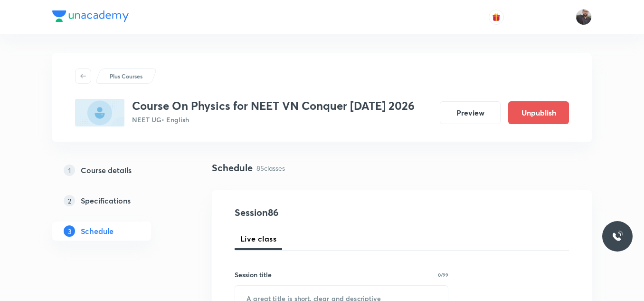  I want to click on span: Live class, so click(258, 238).